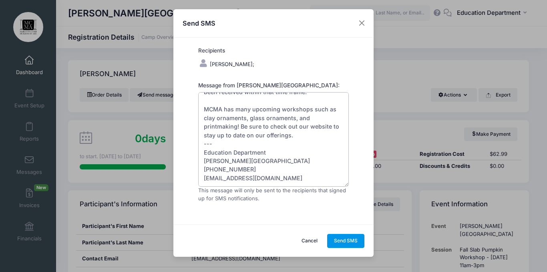  What do you see at coordinates (211, 50) in the screenshot?
I see `label: Recipients` at bounding box center [211, 50].